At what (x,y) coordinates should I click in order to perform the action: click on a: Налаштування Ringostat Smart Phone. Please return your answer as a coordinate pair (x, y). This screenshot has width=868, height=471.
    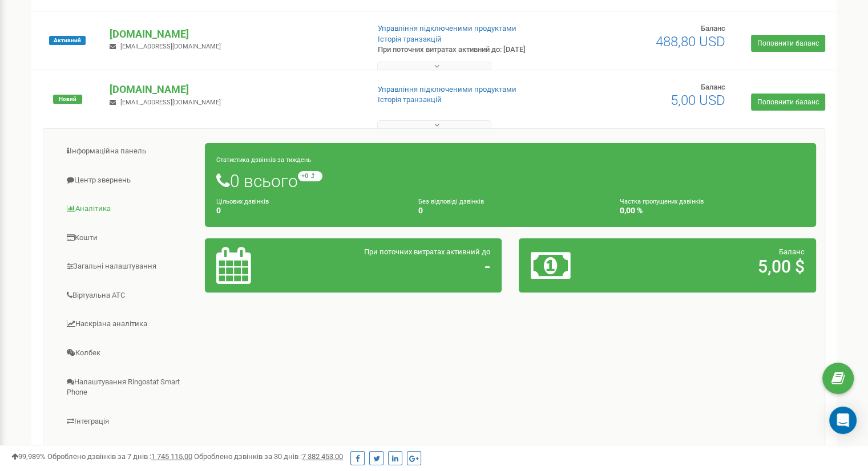
    Looking at the image, I should click on (128, 387).